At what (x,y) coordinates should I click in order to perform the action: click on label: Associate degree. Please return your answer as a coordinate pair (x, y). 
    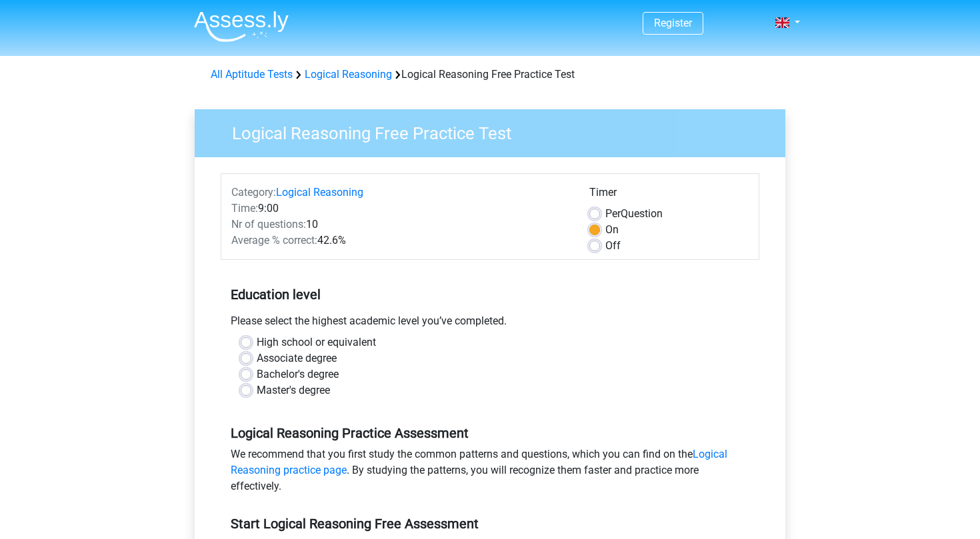
    Looking at the image, I should click on (297, 358).